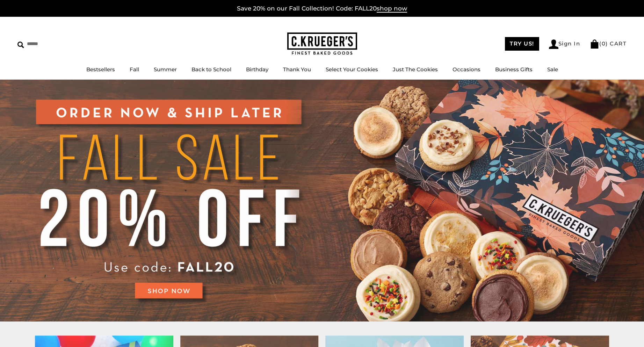 The image size is (644, 347). What do you see at coordinates (211, 69) in the screenshot?
I see `a: Back to School` at bounding box center [211, 69].